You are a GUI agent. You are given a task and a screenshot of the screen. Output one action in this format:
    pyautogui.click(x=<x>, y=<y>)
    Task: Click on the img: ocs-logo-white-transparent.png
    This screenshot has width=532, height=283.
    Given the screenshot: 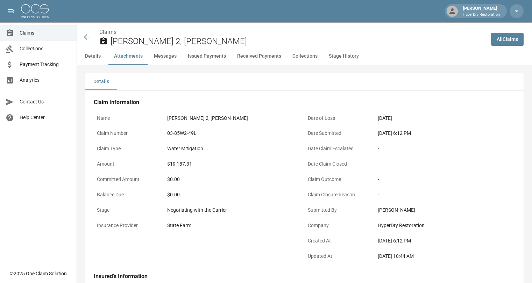 What is the action you would take?
    pyautogui.click(x=35, y=11)
    